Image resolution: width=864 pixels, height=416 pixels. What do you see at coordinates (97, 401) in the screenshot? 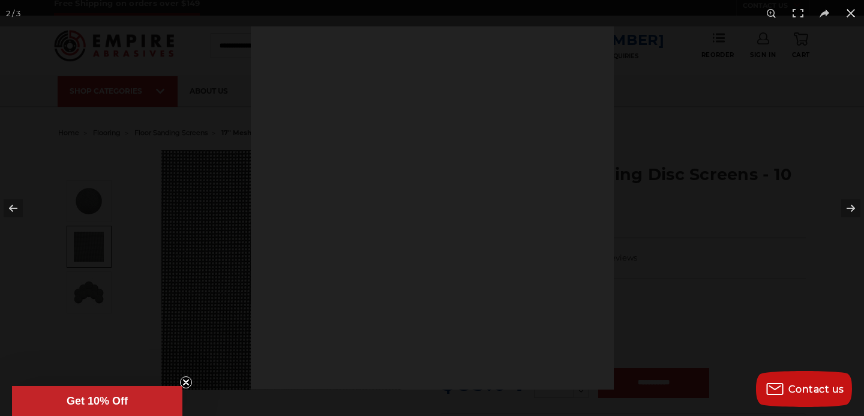
I see `div: Get 10% OffClose teaser` at bounding box center [97, 401].